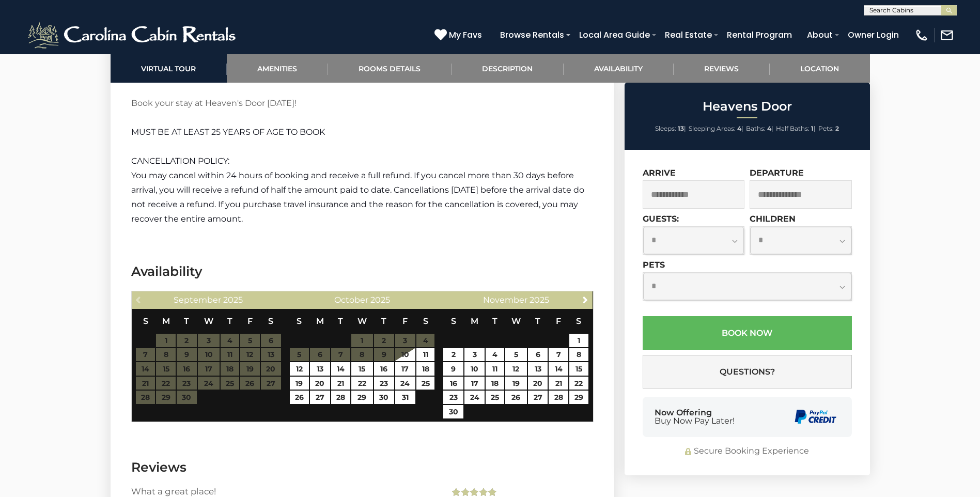 The height and width of the screenshot is (497, 980). I want to click on a: Next, so click(585, 299).